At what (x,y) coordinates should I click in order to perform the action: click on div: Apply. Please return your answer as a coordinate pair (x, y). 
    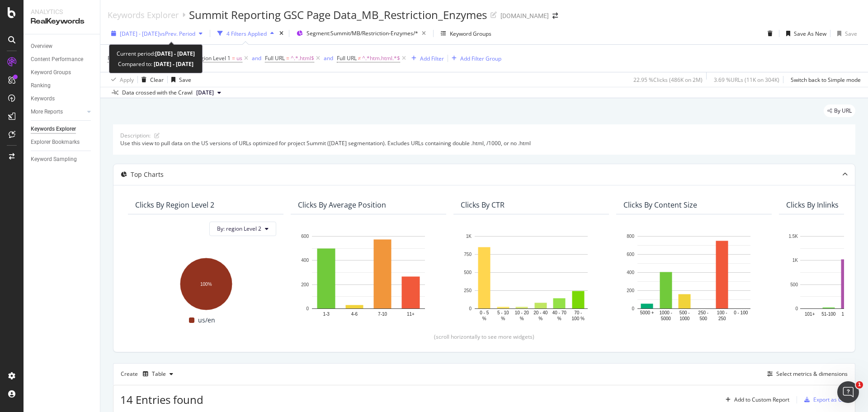
    Looking at the image, I should click on (127, 80).